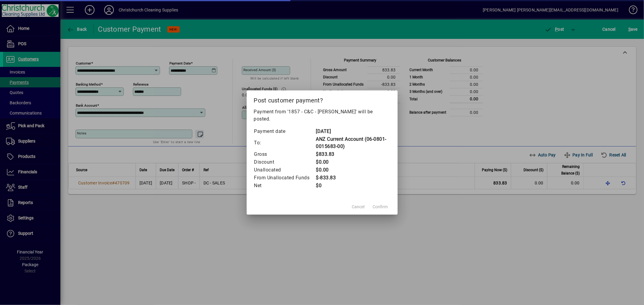 This screenshot has width=644, height=305. I want to click on td: Gross, so click(285, 154).